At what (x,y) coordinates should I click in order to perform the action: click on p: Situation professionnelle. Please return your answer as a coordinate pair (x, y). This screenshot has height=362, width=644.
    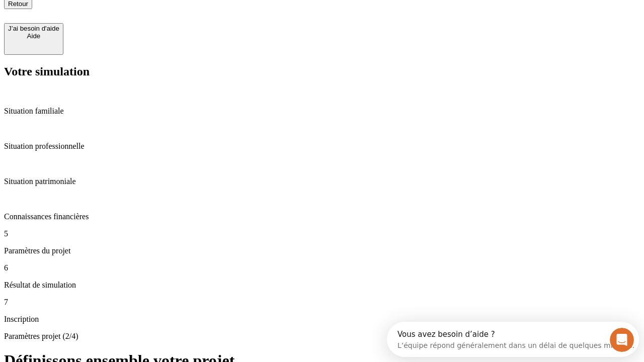
    Looking at the image, I should click on (322, 147).